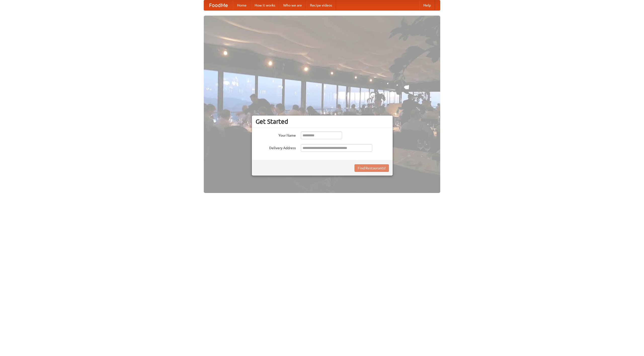 This screenshot has height=356, width=644. What do you see at coordinates (322, 121) in the screenshot?
I see `h3: Get Started` at bounding box center [322, 121].